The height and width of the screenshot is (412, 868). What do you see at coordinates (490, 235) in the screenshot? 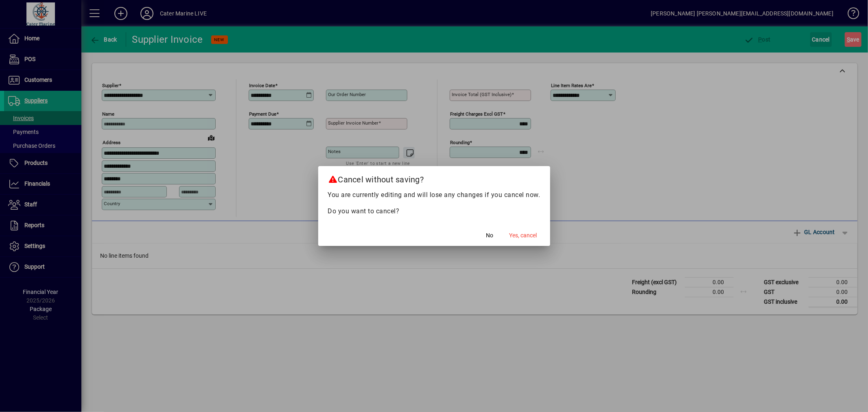
I see `button: No` at bounding box center [490, 235].